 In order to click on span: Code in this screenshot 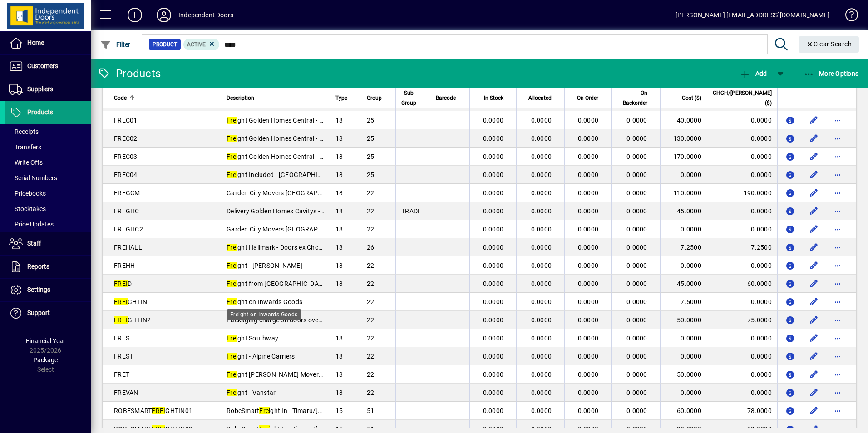, I will do `click(120, 98)`.